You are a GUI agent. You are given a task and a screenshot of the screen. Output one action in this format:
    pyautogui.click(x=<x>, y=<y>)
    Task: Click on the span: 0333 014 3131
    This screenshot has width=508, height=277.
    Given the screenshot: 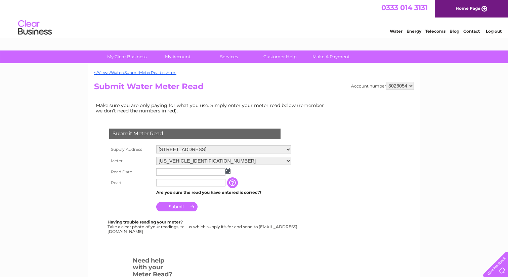 What is the action you would take?
    pyautogui.click(x=405, y=7)
    